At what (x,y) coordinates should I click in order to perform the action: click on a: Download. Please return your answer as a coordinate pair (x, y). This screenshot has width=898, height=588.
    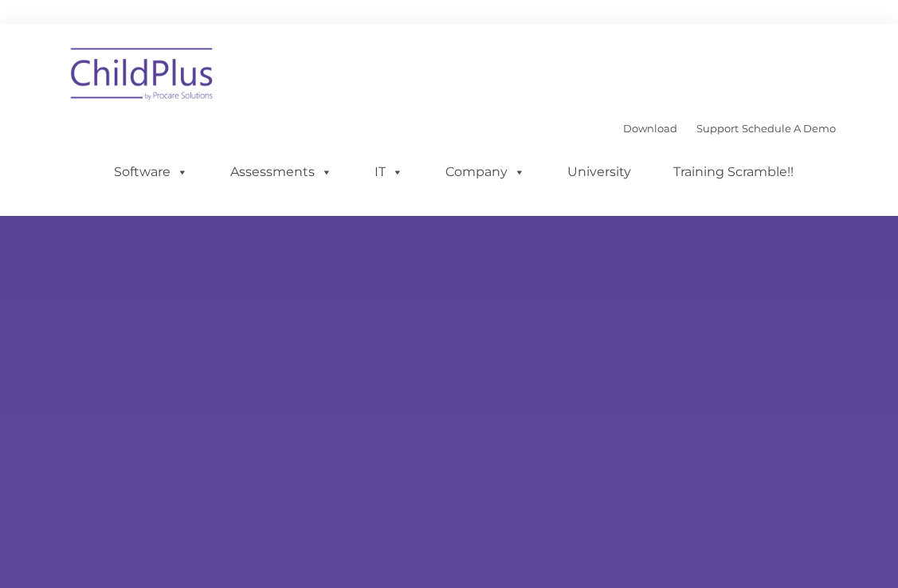
    Looking at the image, I should click on (650, 128).